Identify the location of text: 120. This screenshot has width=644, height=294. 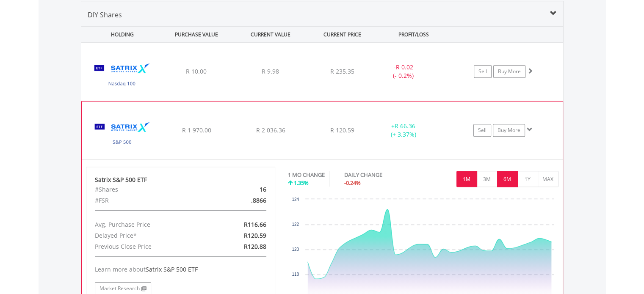
(295, 249).